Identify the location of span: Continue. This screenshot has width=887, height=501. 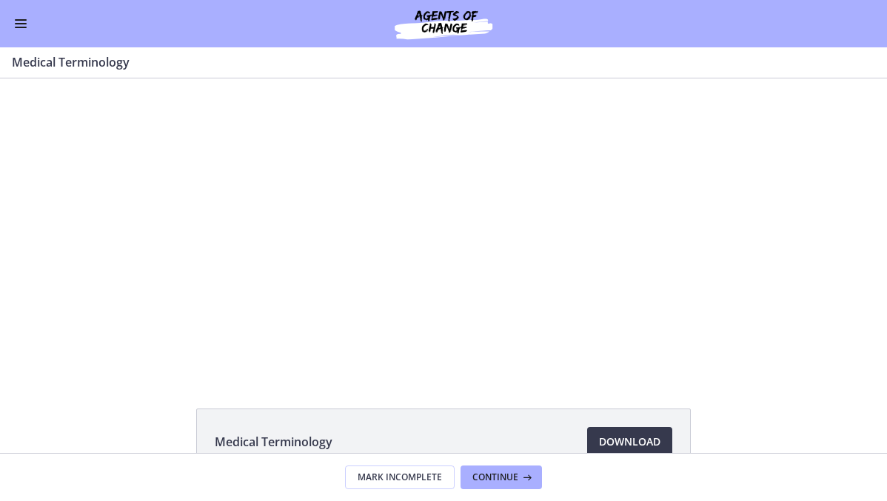
(495, 477).